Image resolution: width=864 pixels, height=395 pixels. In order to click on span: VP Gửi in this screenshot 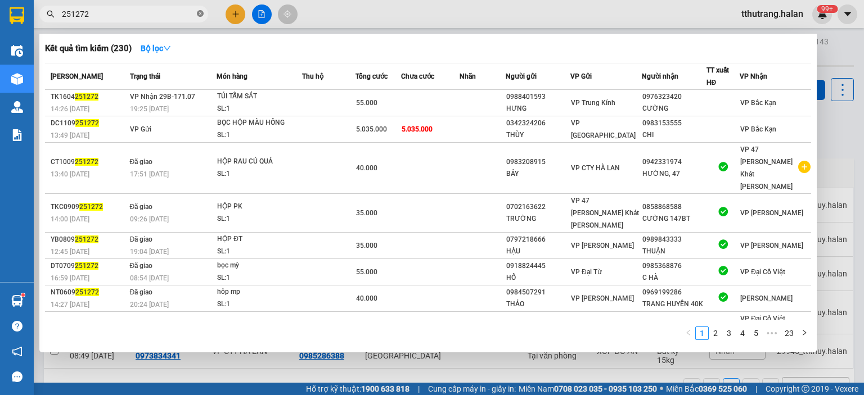, I will do `click(141, 129)`.